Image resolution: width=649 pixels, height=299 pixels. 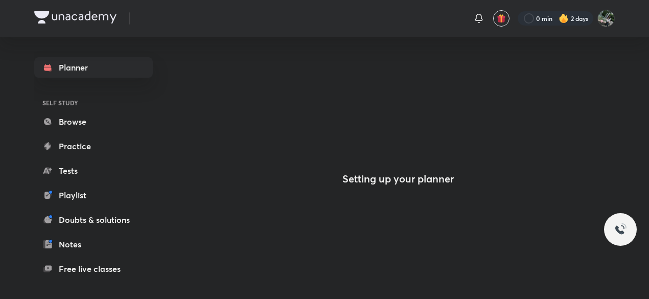 What do you see at coordinates (75, 17) in the screenshot?
I see `img: Company Logo` at bounding box center [75, 17].